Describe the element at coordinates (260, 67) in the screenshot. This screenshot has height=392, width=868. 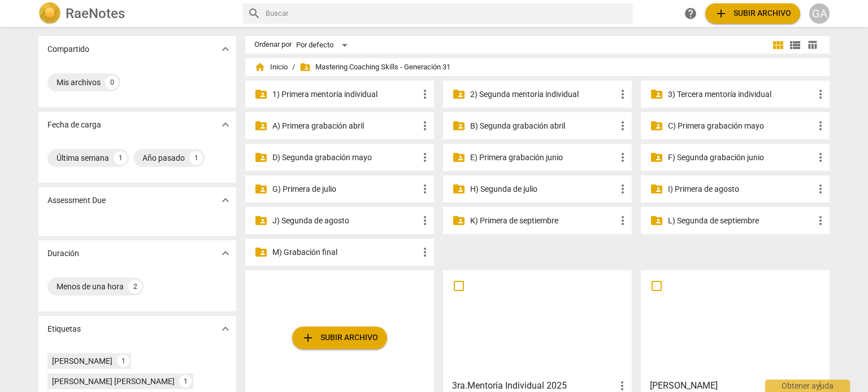
I see `span: home` at that location.